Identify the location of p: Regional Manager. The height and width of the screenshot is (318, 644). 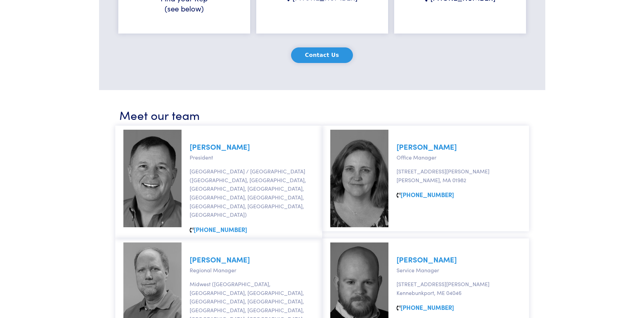
(252, 270).